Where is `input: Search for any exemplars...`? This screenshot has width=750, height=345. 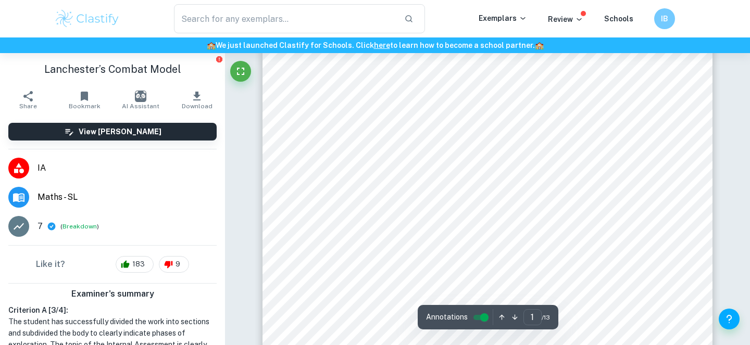 input: Search for any exemplars... is located at coordinates (285, 19).